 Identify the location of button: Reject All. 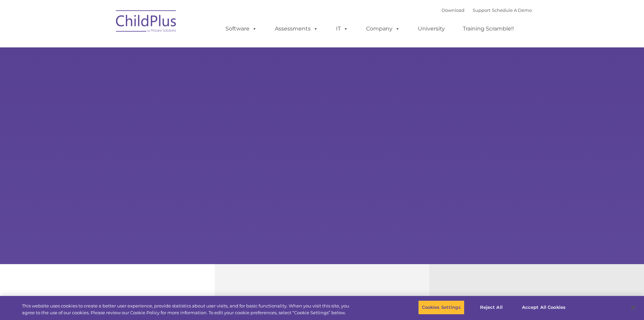
(491, 307).